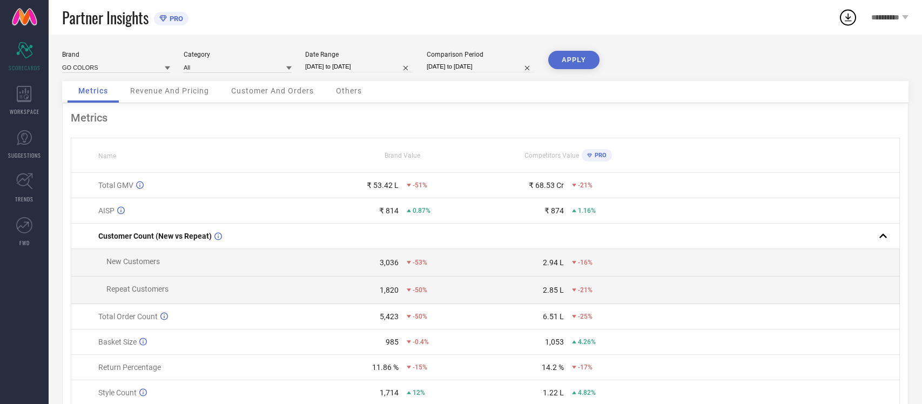 This screenshot has width=922, height=404. What do you see at coordinates (553, 290) in the screenshot?
I see `div: 2.85 L` at bounding box center [553, 290].